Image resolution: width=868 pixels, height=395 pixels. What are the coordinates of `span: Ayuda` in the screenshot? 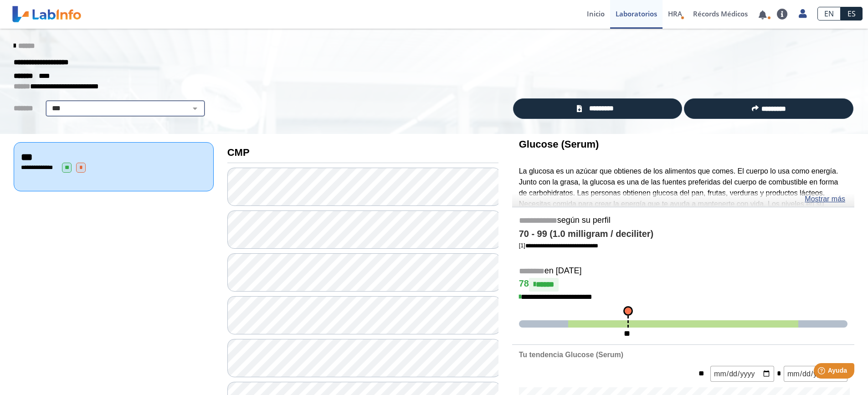 It's located at (51, 11).